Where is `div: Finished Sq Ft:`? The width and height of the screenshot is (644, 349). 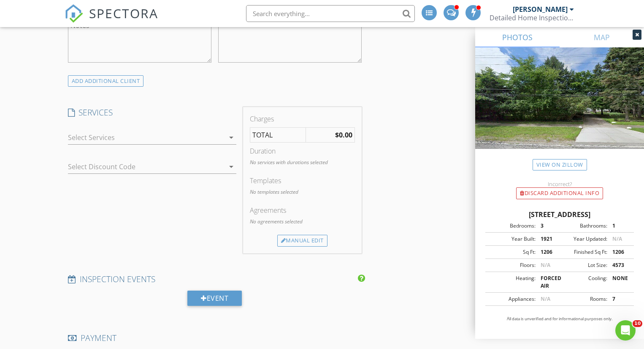 div: Finished Sq Ft: is located at coordinates (584, 252).